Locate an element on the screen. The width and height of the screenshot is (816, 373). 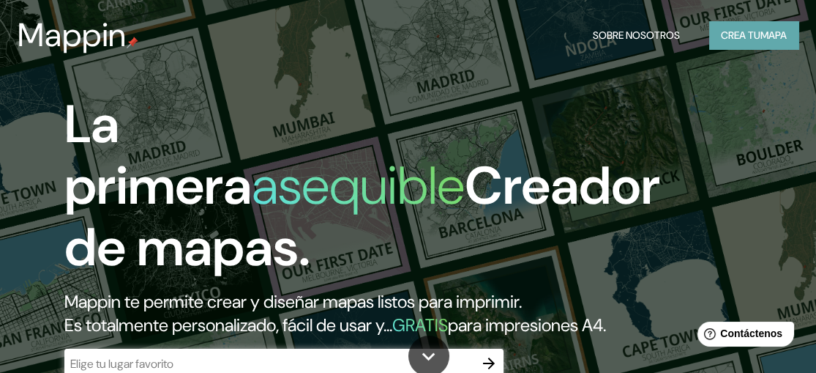
button: Crea tumapa is located at coordinates (754, 35).